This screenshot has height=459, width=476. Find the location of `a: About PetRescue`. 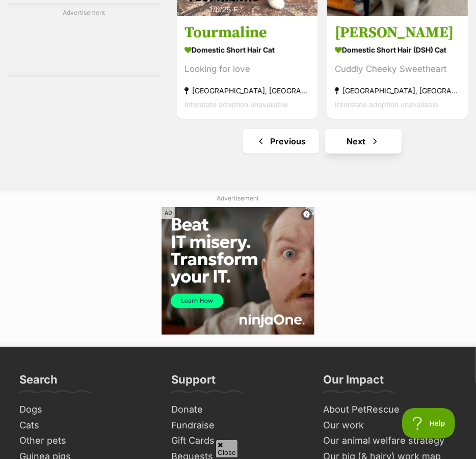

a: About PetRescue is located at coordinates (390, 409).